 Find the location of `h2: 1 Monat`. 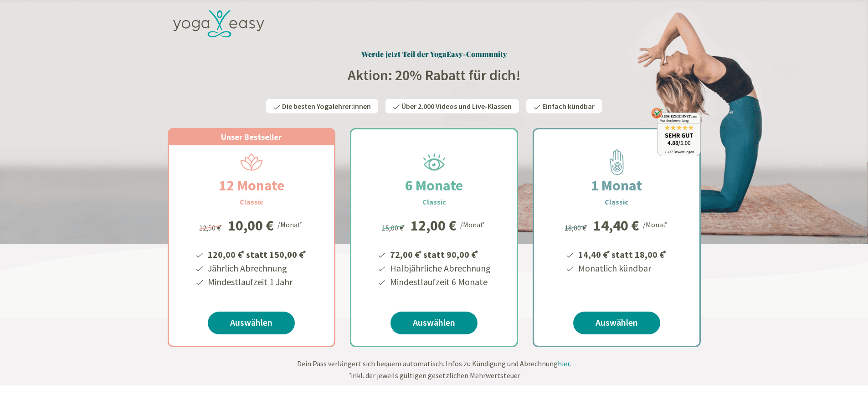

h2: 1 Monat is located at coordinates (617, 186).